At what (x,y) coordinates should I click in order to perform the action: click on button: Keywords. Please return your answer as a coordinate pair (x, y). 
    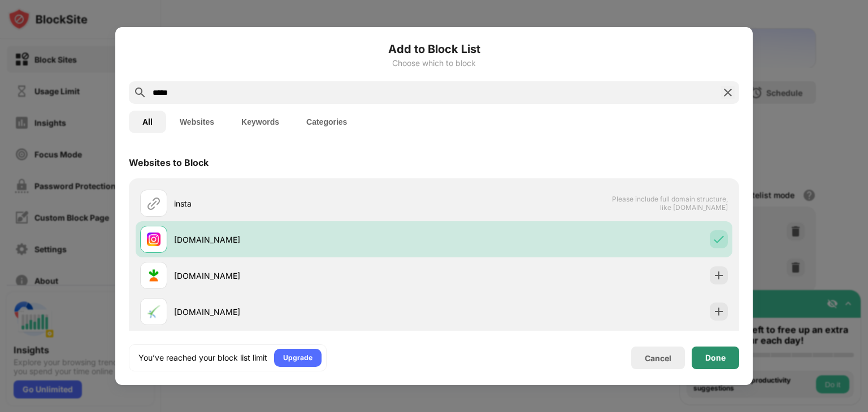
    Looking at the image, I should click on (260, 122).